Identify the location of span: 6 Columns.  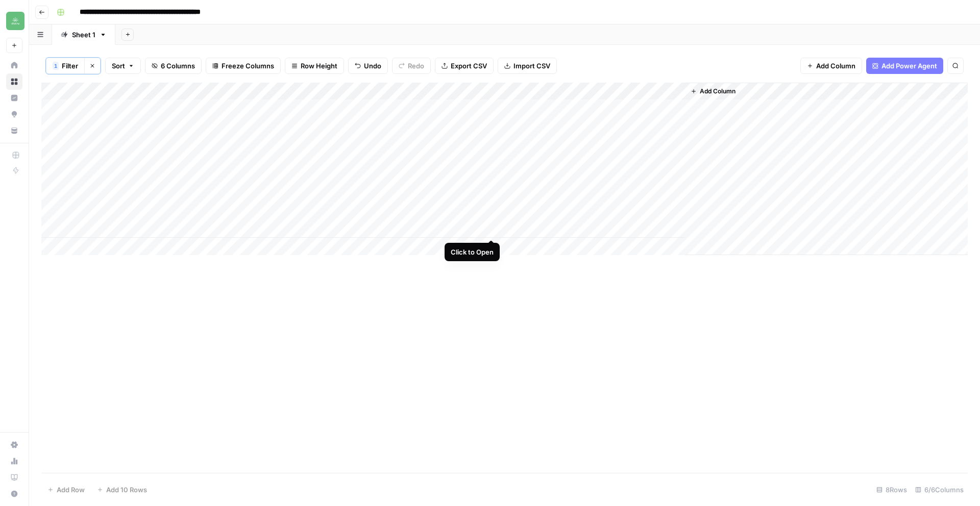
(178, 66).